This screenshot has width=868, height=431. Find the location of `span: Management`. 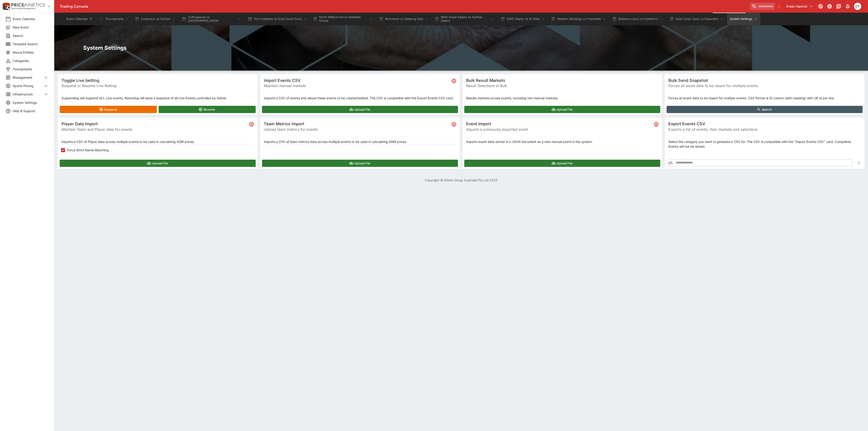

span: Management is located at coordinates (28, 78).